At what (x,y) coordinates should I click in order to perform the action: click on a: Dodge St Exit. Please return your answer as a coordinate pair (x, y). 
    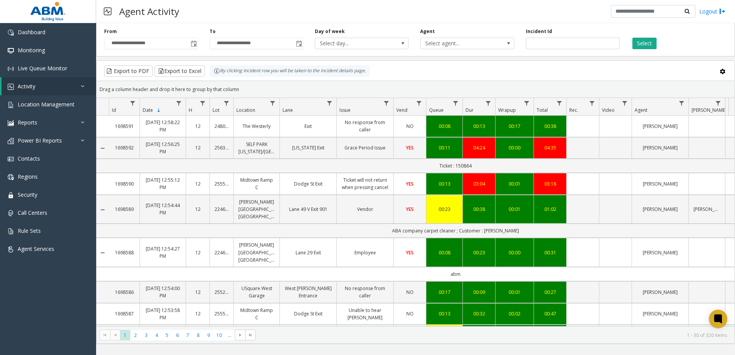
    Looking at the image, I should click on (308, 314).